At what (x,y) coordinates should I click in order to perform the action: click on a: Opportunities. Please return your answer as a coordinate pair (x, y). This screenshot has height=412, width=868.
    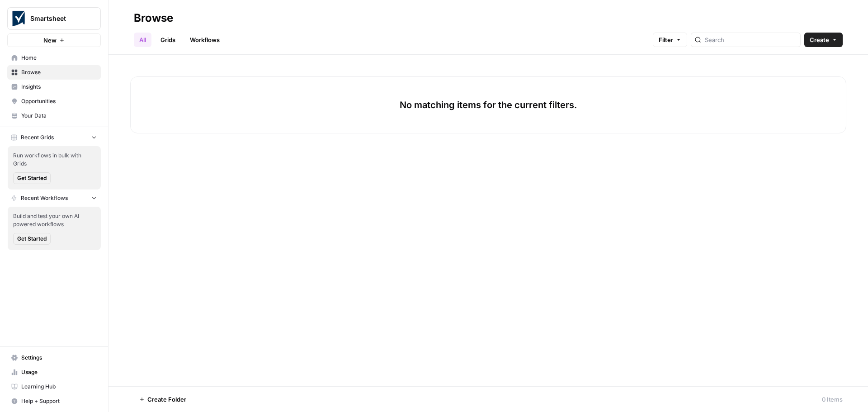
    Looking at the image, I should click on (54, 101).